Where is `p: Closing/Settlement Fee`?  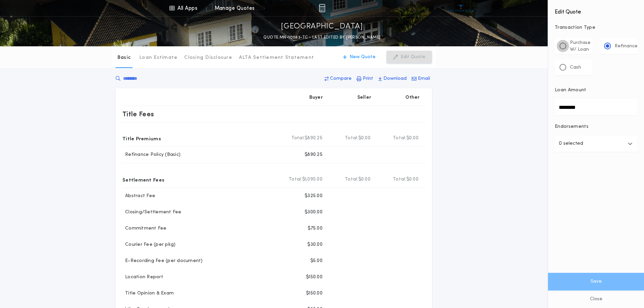
p: Closing/Settlement Fee is located at coordinates (152, 212).